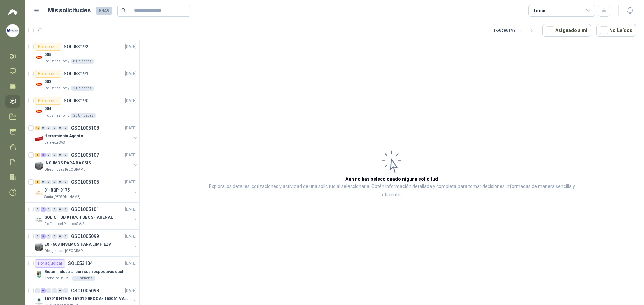 The image size is (644, 305). What do you see at coordinates (57, 190) in the screenshot?
I see `p: 01-RQP-9175` at bounding box center [57, 190].